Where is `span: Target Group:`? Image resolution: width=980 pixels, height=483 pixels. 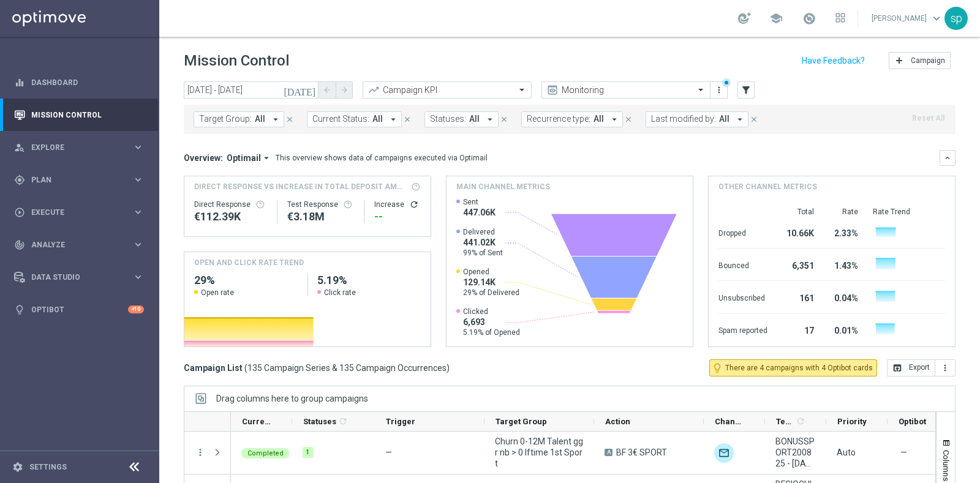
span: Target Group: is located at coordinates (225, 118).